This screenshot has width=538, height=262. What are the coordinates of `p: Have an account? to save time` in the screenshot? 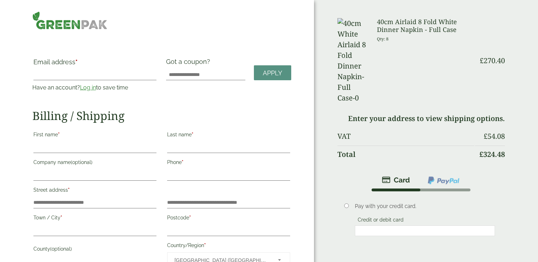 It's located at (95, 88).